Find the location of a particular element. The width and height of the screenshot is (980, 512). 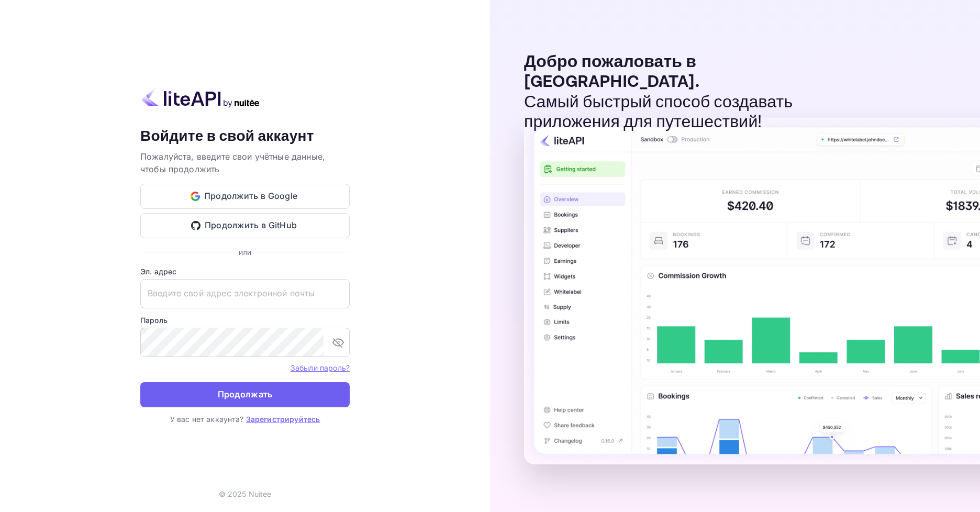

ya-tr-span: Забыли пароль? is located at coordinates (320, 368).